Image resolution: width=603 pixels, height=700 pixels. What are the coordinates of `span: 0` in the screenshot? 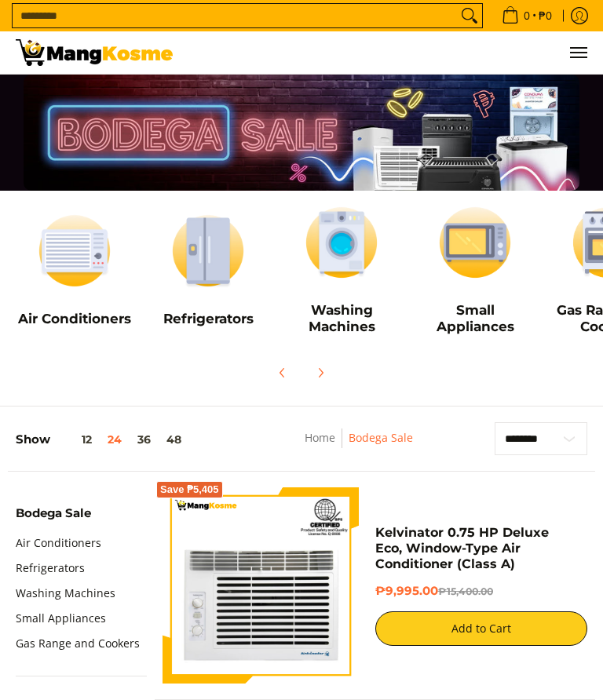 It's located at (526, 15).